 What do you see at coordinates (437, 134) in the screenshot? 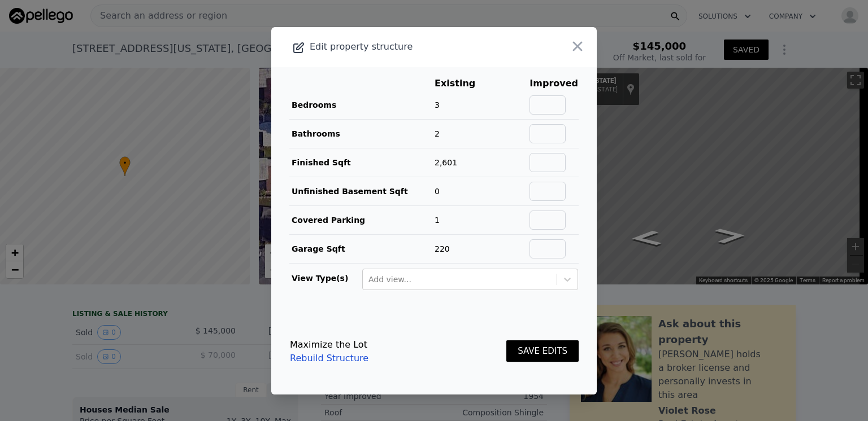
I see `span: 2` at bounding box center [437, 134].